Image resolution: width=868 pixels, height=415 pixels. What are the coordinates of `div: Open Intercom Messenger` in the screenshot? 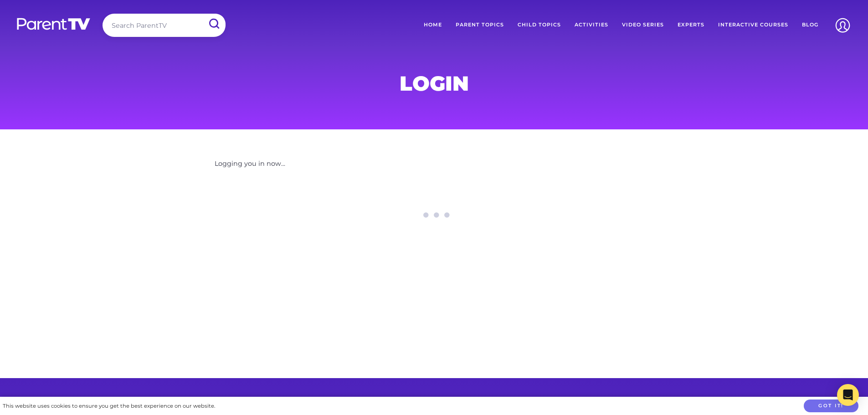 It's located at (848, 395).